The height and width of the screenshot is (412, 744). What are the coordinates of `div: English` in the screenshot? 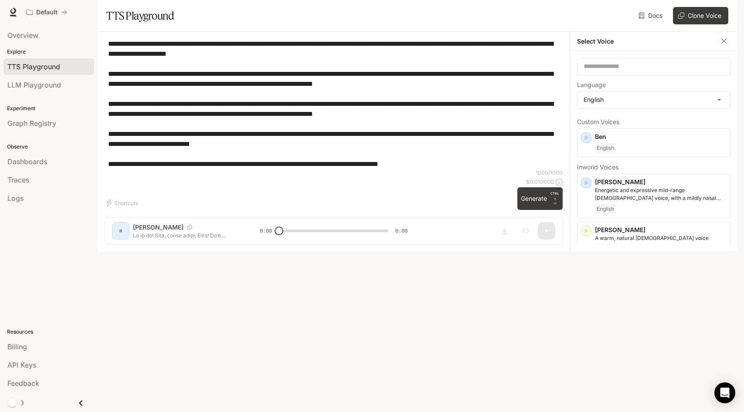 It's located at (654, 100).